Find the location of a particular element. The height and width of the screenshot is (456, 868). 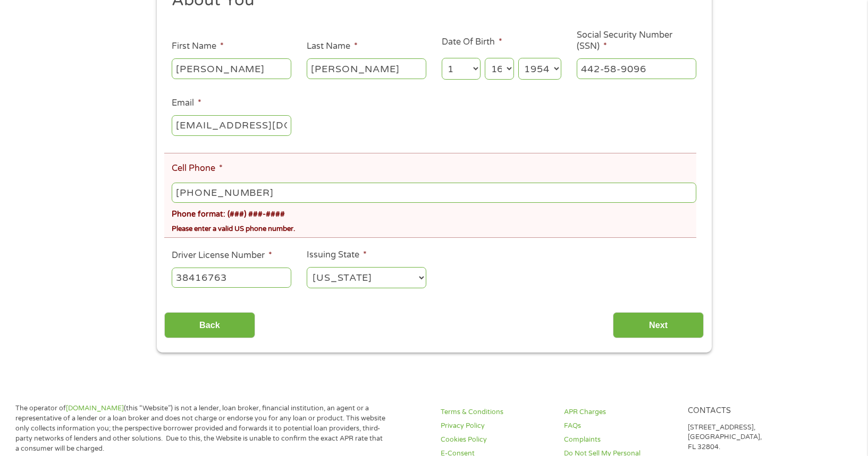

label: Email is located at coordinates (187, 103).